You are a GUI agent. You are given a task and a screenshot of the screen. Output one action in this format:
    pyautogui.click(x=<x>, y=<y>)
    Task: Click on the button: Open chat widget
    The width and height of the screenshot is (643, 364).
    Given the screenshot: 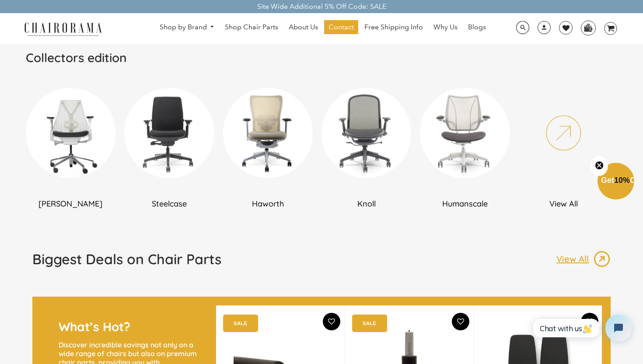 What is the action you would take?
    pyautogui.click(x=95, y=20)
    